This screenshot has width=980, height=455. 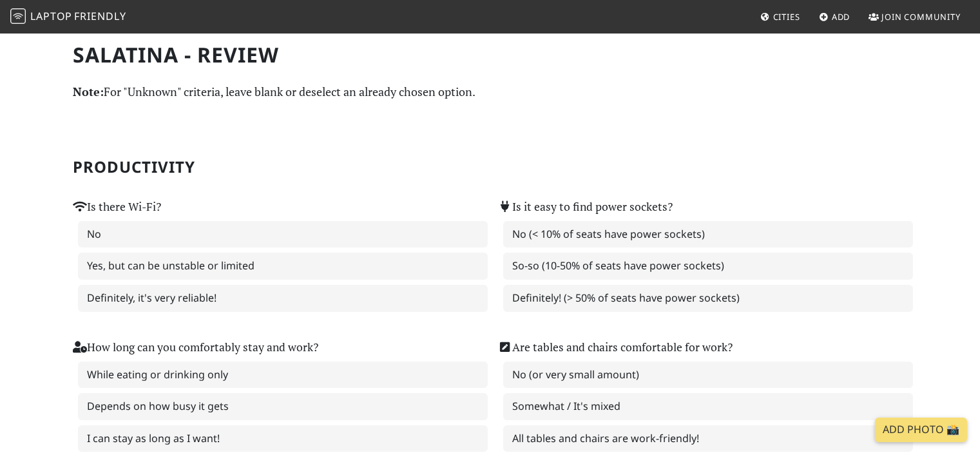 What do you see at coordinates (708, 439) in the screenshot?
I see `label: All tables and chairs are work-friendly!` at bounding box center [708, 439].